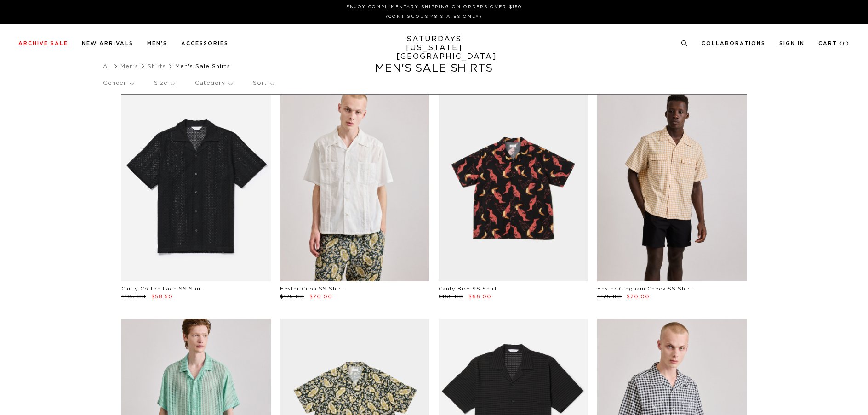 This screenshot has height=415, width=868. I want to click on span: $66.00, so click(480, 296).